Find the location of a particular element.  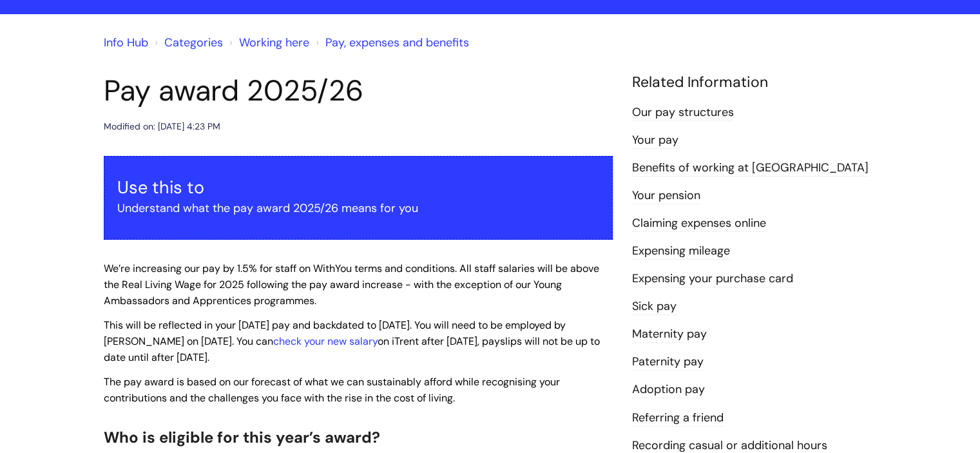

a: Working here is located at coordinates (274, 43).